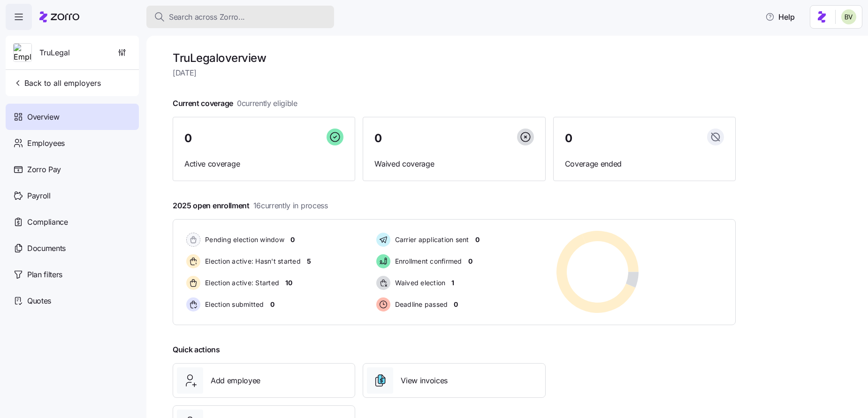 Image resolution: width=868 pixels, height=418 pixels. I want to click on span: Carrier application sent, so click(431, 240).